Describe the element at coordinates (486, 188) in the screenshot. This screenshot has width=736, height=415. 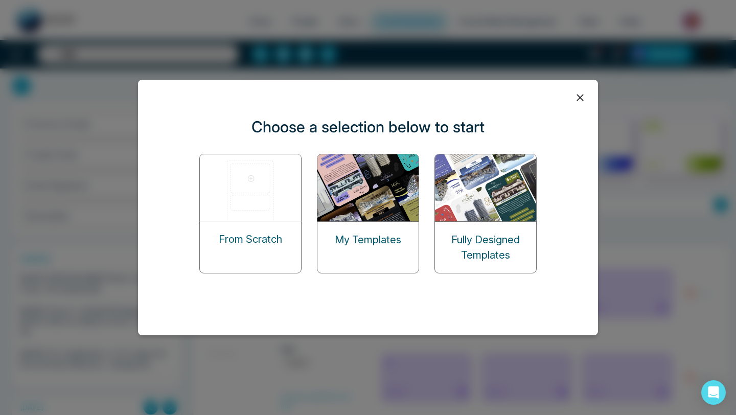
I see `img: designed-templates.png` at that location.